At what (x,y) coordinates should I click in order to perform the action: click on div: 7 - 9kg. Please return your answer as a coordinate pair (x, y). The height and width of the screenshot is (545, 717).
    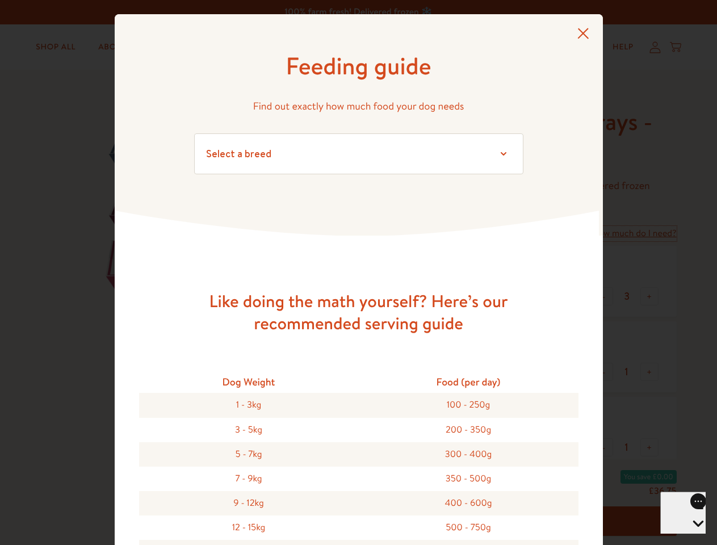
    Looking at the image, I should click on (249, 479).